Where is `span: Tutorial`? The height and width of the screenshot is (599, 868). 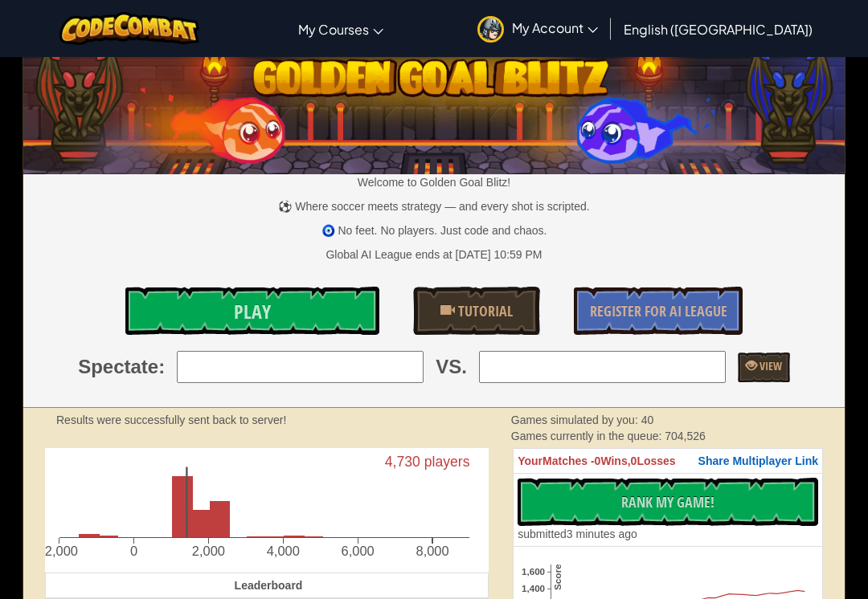
span: Tutorial is located at coordinates (484, 311).